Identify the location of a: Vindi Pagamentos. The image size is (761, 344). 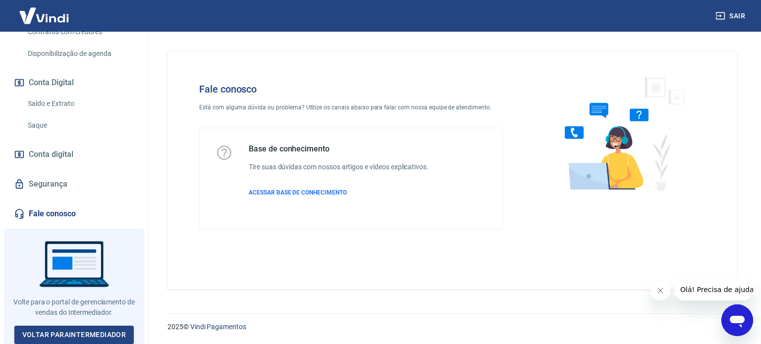
(218, 327).